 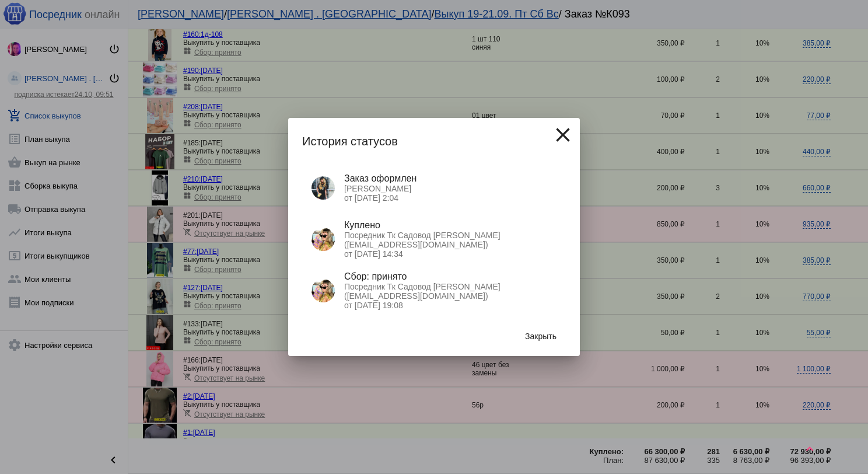 What do you see at coordinates (563, 135) in the screenshot?
I see `mat-icon: close` at bounding box center [563, 135].